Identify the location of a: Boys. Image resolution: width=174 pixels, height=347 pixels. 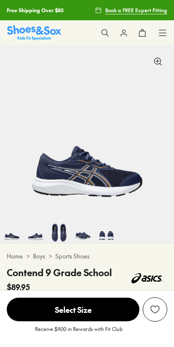
(39, 256).